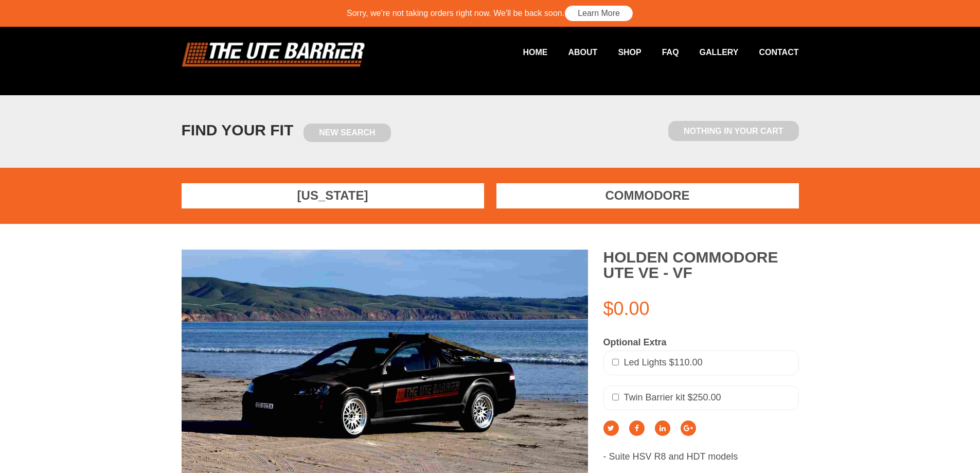  Describe the element at coordinates (572, 52) in the screenshot. I see `a: About` at that location.